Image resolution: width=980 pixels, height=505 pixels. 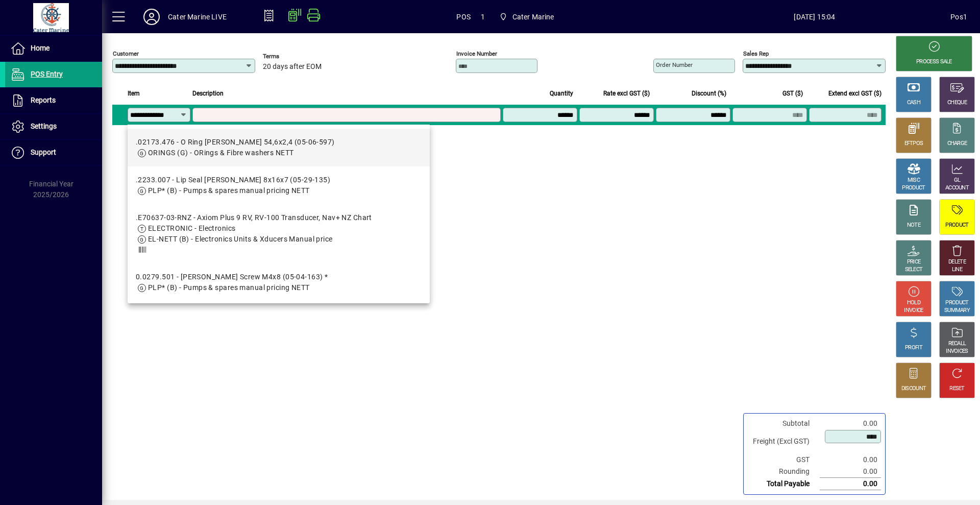 What do you see at coordinates (784, 423) in the screenshot?
I see `td: Subtotal` at bounding box center [784, 423].